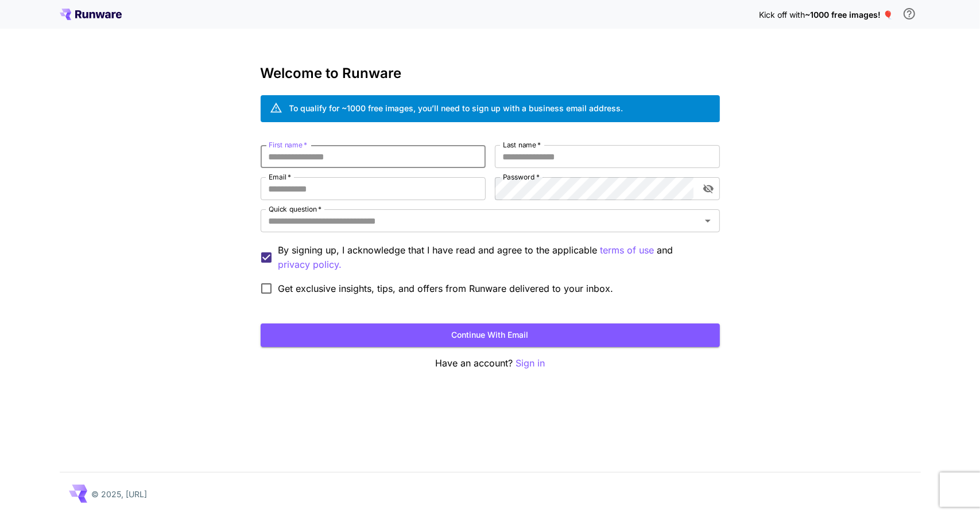 Image resolution: width=980 pixels, height=515 pixels. Describe the element at coordinates (310, 265) in the screenshot. I see `button: By signing up, I acknowledge that I have read and agree to the applicable terms of use and` at that location.